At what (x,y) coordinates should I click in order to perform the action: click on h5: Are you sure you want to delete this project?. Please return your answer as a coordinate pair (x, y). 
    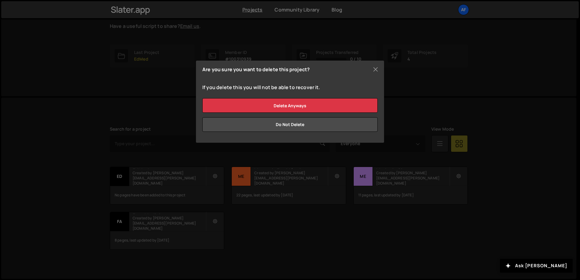
    Looking at the image, I should click on (256, 70).